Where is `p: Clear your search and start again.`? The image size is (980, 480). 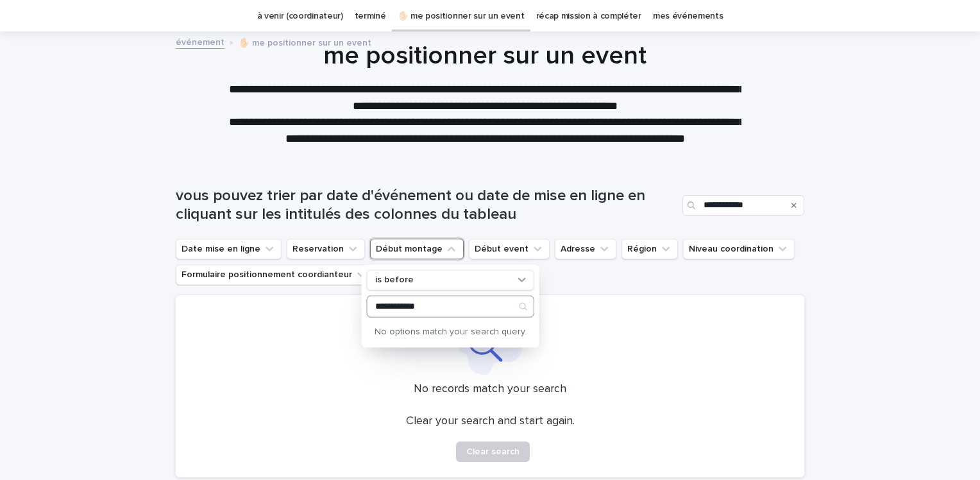 p: Clear your search and start again. is located at coordinates (490, 422).